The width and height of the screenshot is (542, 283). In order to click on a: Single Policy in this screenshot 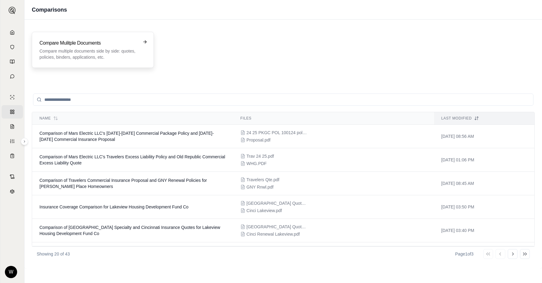, I will do `click(12, 97)`.